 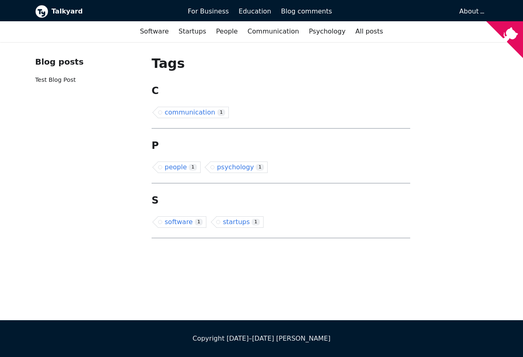 What do you see at coordinates (208, 11) in the screenshot?
I see `a: For Business` at bounding box center [208, 11].